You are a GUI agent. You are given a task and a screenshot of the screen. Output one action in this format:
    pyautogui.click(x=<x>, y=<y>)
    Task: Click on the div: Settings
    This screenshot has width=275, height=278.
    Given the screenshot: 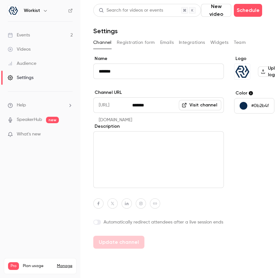 What is the action you would take?
    pyautogui.click(x=21, y=78)
    